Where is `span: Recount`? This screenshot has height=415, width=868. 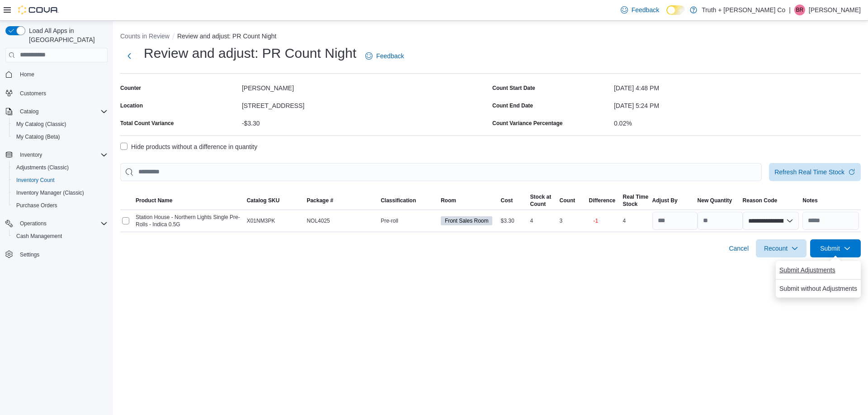 span: Recount is located at coordinates (776, 249).